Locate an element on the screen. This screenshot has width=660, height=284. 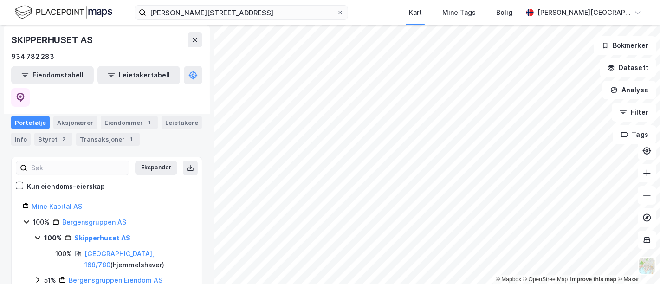
a: Improve this map is located at coordinates (593, 280).